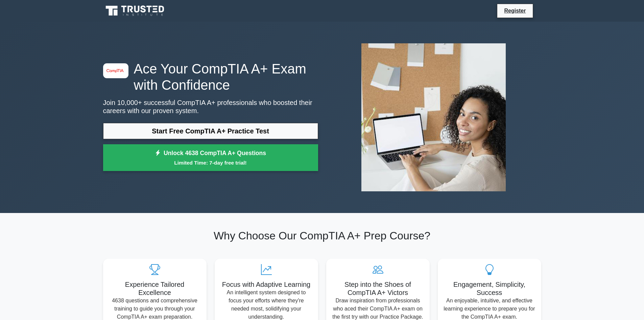 This screenshot has width=644, height=320. Describe the element at coordinates (211, 158) in the screenshot. I see `a: Unlock 4638 CompTIA A+ QuestionsLimited Time: 7-day free trial!` at that location.